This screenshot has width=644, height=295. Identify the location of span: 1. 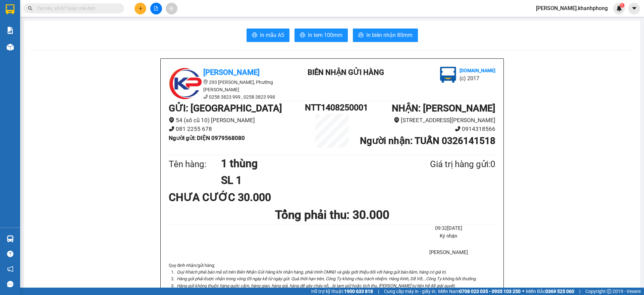
(622, 5).